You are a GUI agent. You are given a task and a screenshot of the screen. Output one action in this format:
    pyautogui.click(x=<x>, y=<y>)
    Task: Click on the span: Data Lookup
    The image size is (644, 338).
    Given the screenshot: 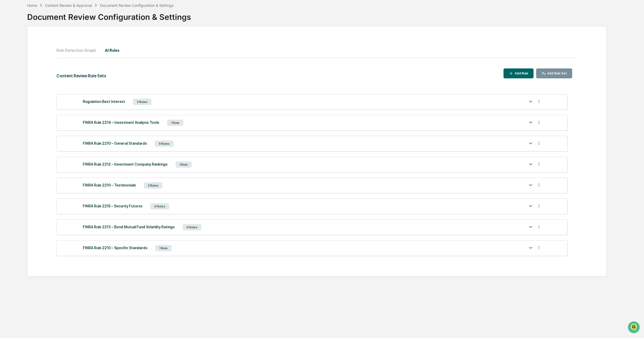 What is the action you would take?
    pyautogui.click(x=22, y=78)
    